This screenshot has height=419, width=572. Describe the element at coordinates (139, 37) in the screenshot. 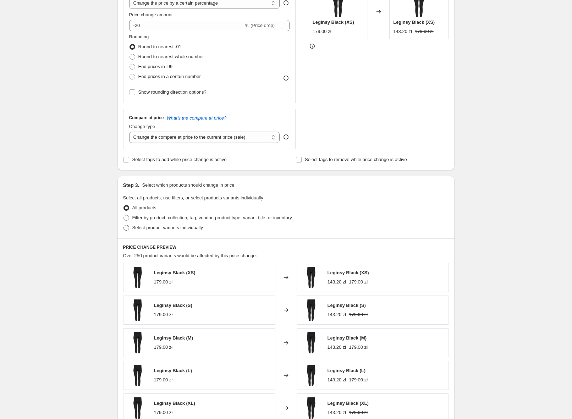

I see `span: Rounding` at that location.